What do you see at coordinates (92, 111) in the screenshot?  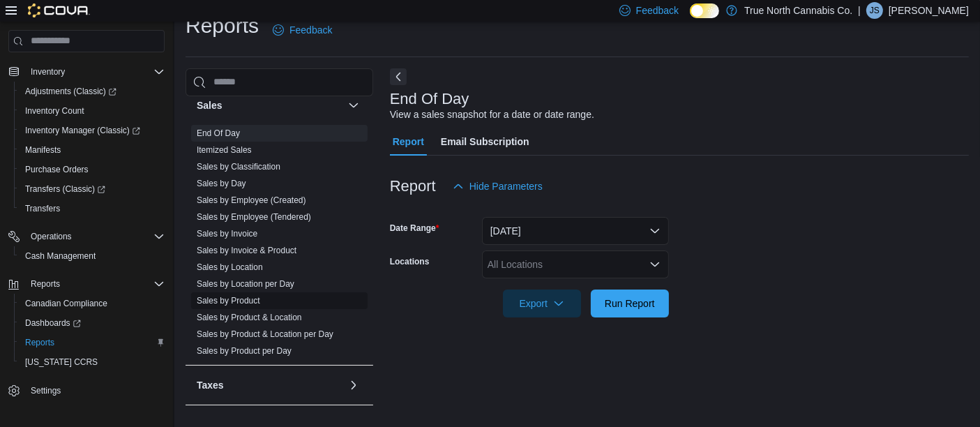 I see `button: Inventory Count` at bounding box center [92, 111].